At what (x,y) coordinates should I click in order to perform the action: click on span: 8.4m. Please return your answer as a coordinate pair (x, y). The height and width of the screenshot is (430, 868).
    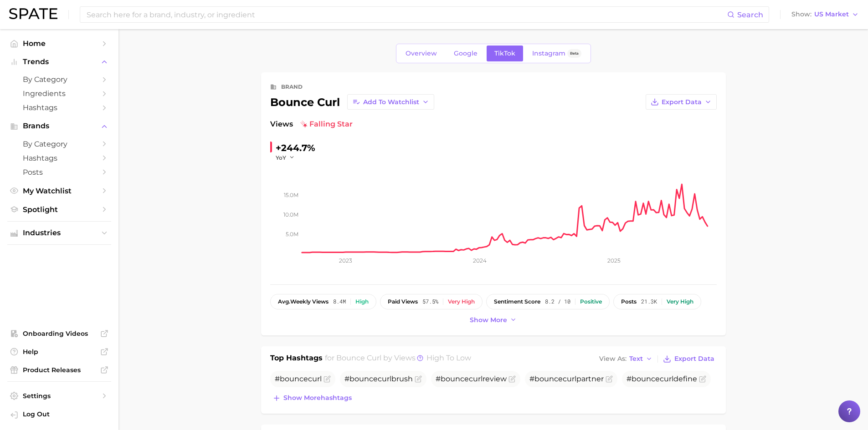
    Looking at the image, I should click on (339, 301).